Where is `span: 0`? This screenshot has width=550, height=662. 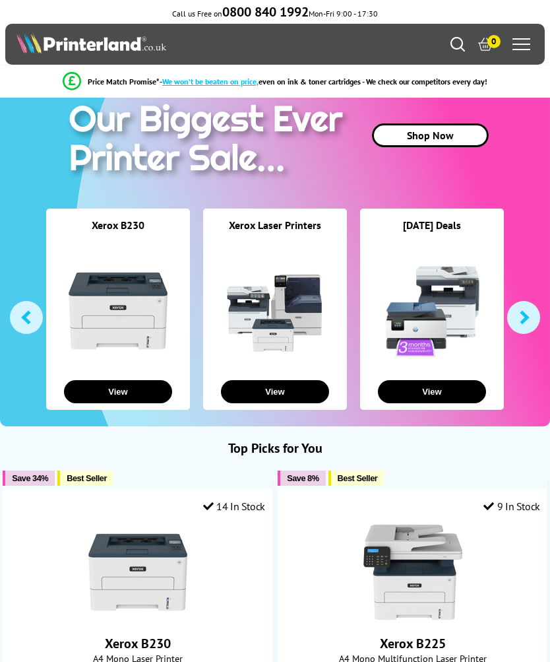 span: 0 is located at coordinates (494, 42).